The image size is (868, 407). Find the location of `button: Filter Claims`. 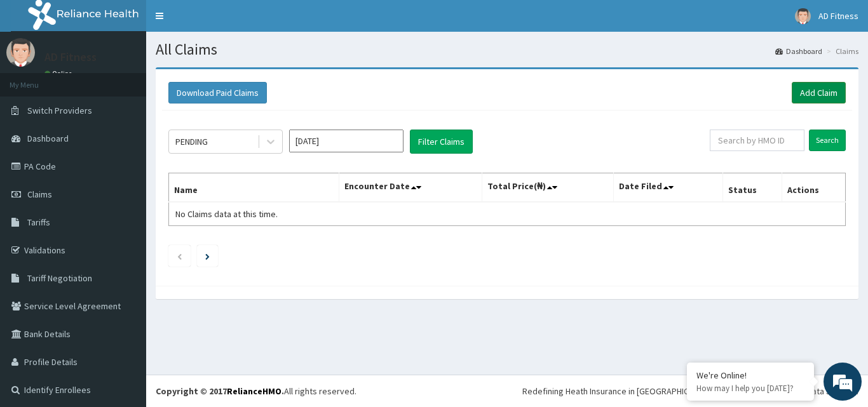

button: Filter Claims is located at coordinates (441, 142).